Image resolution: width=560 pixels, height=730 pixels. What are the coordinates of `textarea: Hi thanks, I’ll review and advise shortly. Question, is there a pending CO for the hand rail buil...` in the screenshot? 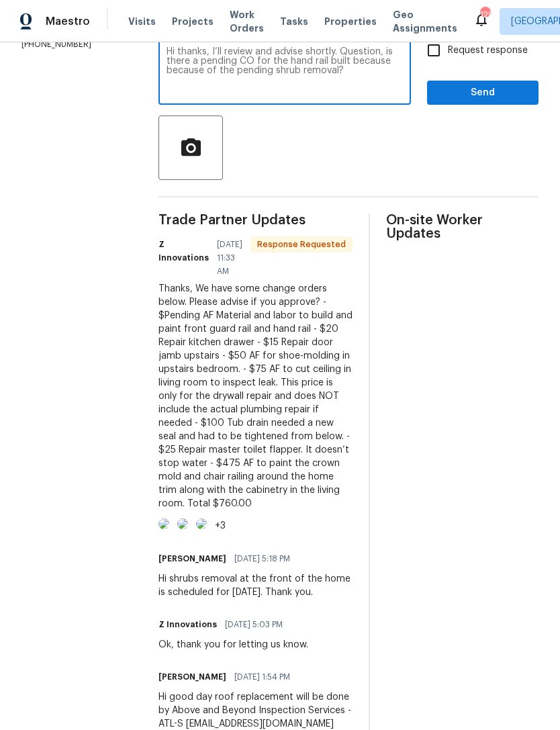 It's located at (285, 71).